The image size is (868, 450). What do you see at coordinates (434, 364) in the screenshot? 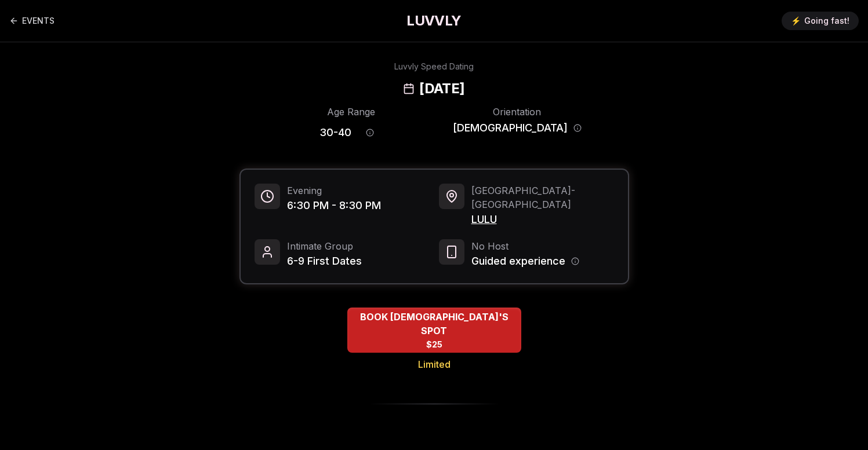
I see `span: Limited` at bounding box center [434, 364].